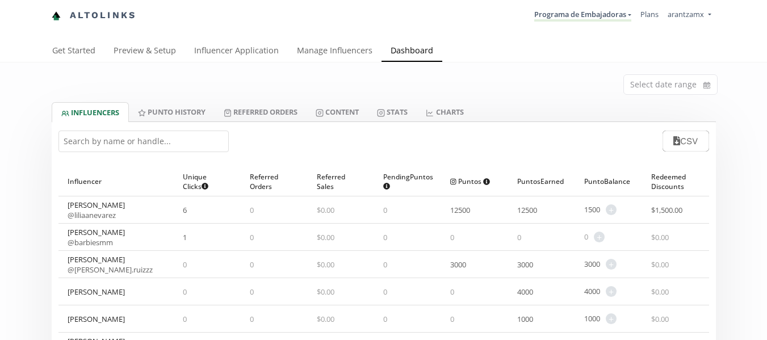 Image resolution: width=767 pixels, height=340 pixels. I want to click on div: Punto Balance, so click(609, 181).